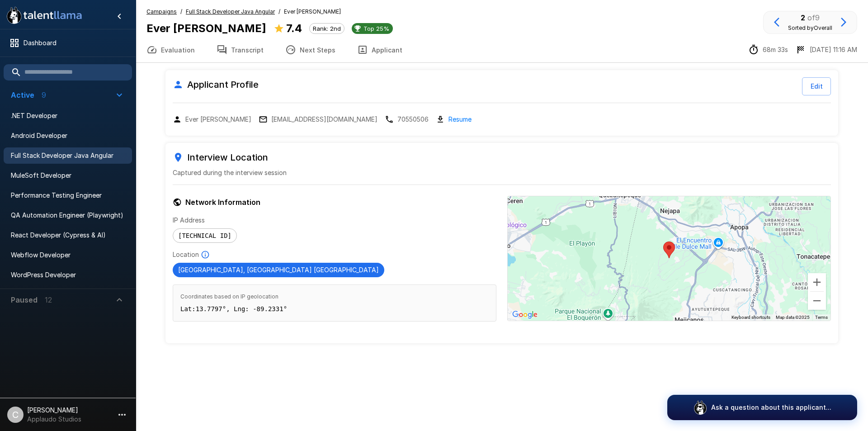  Describe the element at coordinates (751, 317) in the screenshot. I see `button: Keyboard shortcuts` at that location.